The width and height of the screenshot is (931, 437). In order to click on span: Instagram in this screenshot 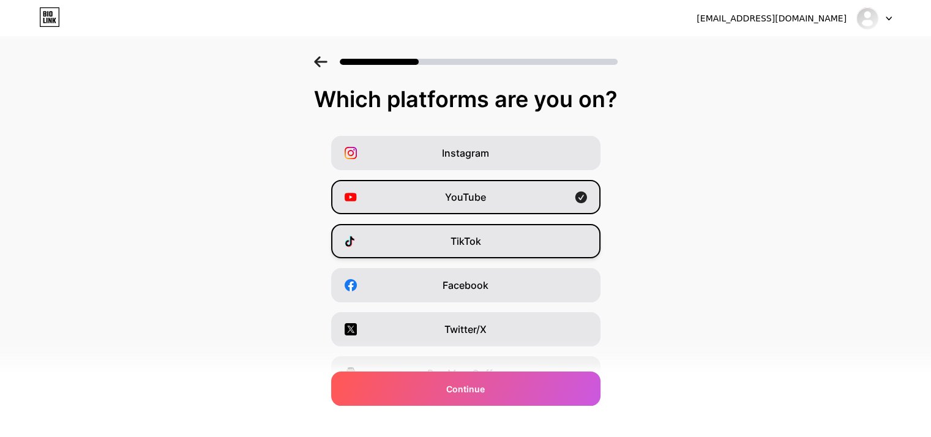, I will do `click(465, 153)`.